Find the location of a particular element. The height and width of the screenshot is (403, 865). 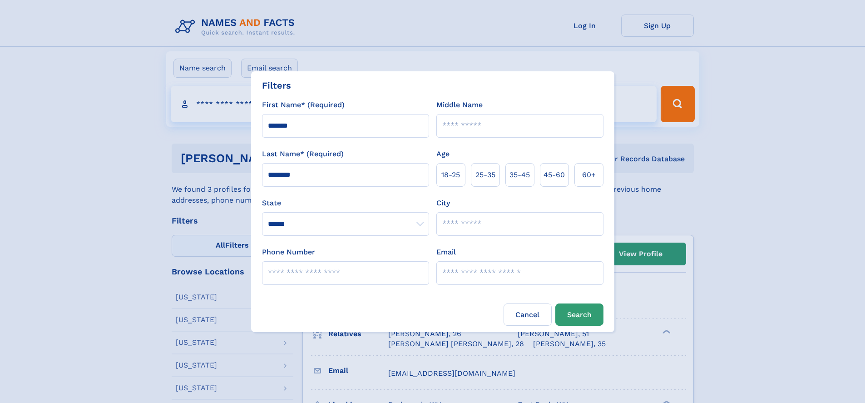

span: 45‑60 is located at coordinates (554, 175).